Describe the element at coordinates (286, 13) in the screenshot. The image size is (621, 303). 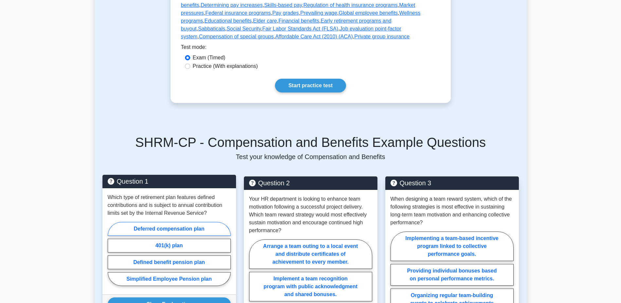
I see `a: Pay grades` at that location.